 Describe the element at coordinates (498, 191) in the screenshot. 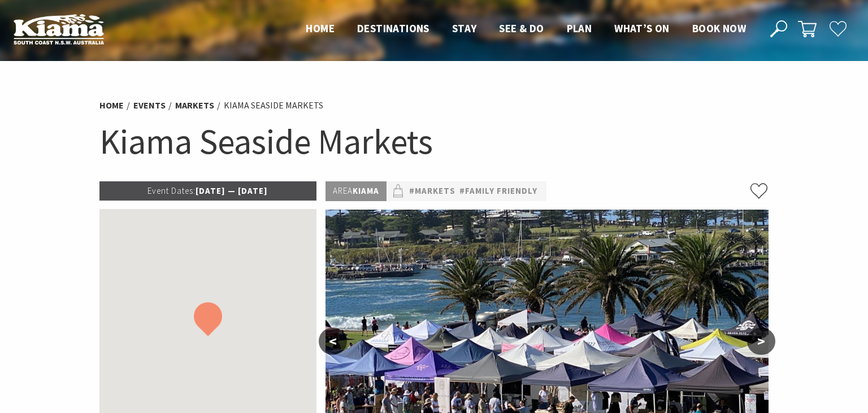

I see `a: #Family Friendly` at that location.